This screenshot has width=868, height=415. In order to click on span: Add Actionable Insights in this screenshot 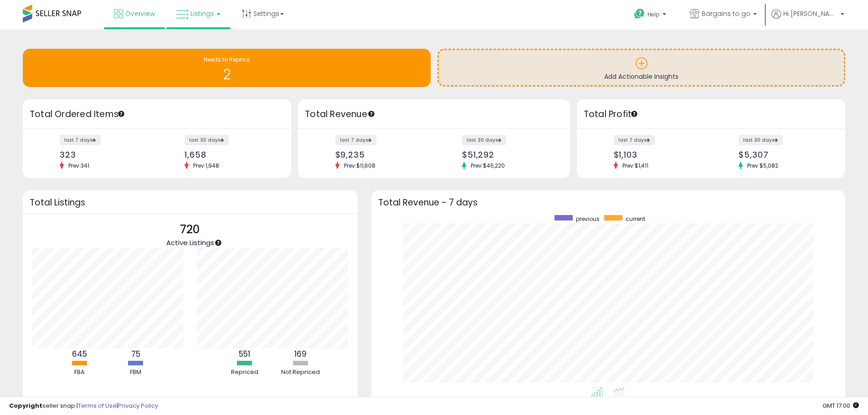, I will do `click(641, 77)`.